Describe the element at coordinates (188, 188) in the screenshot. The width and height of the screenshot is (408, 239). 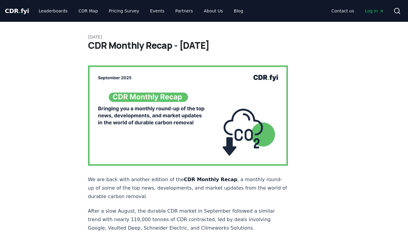
I see `p: We are back with another edition of the , a monthly round-up of some of the top news, development...` at that location.